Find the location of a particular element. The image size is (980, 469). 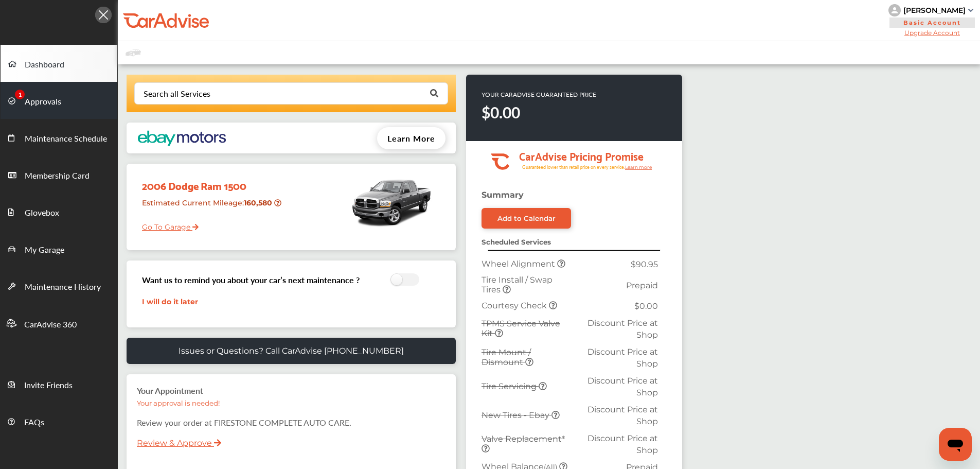

a: Approvals is located at coordinates (59, 100).